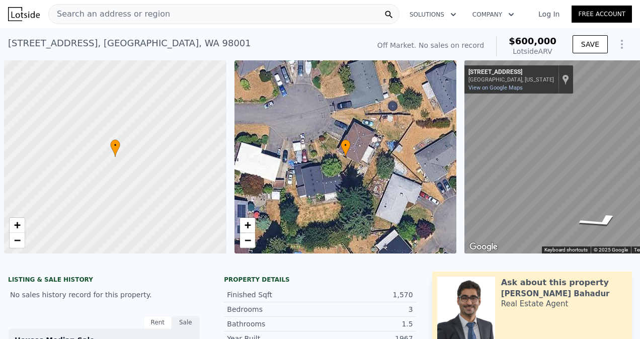  Describe the element at coordinates (602, 14) in the screenshot. I see `a: Free Account` at that location.